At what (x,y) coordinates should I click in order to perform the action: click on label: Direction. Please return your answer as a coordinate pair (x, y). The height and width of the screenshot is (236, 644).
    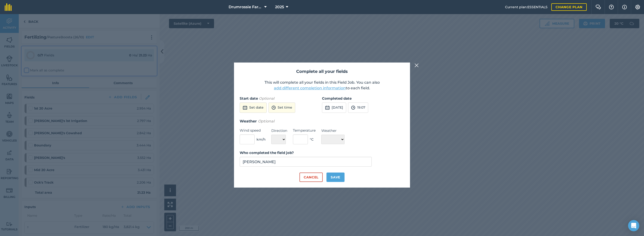
    Looking at the image, I should click on (279, 131).